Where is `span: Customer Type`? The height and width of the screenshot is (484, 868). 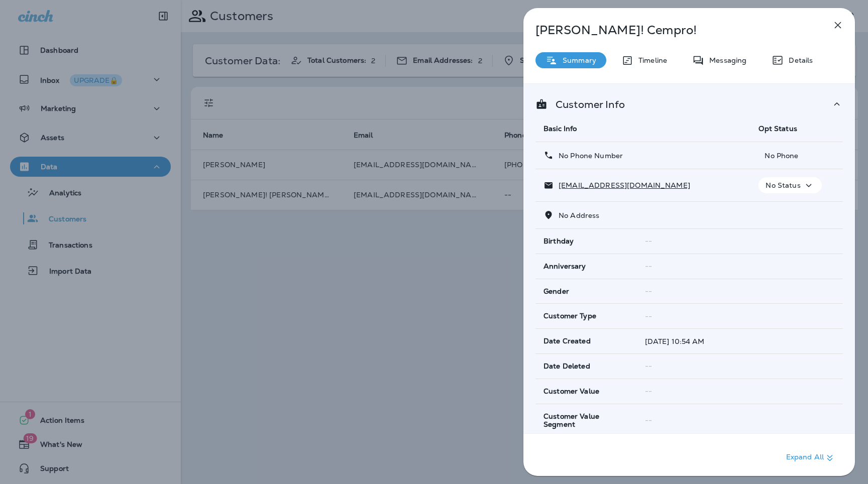 span: Customer Type is located at coordinates (570, 316).